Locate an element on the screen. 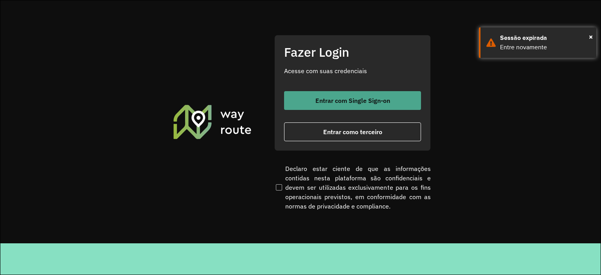 The width and height of the screenshot is (601, 275). span: Entrar como terceiro is located at coordinates (352, 132).